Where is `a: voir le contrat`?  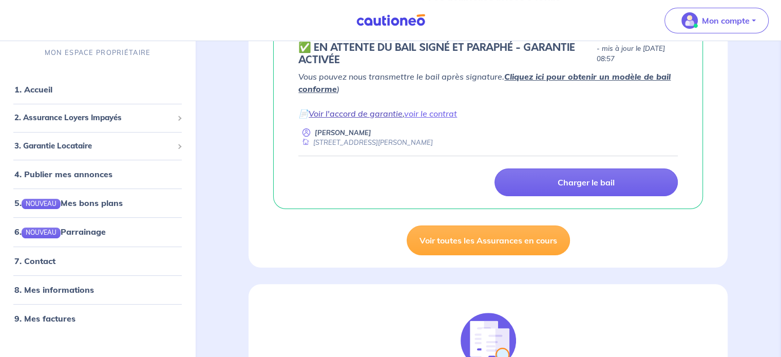
a: voir le contrat is located at coordinates (430, 114).